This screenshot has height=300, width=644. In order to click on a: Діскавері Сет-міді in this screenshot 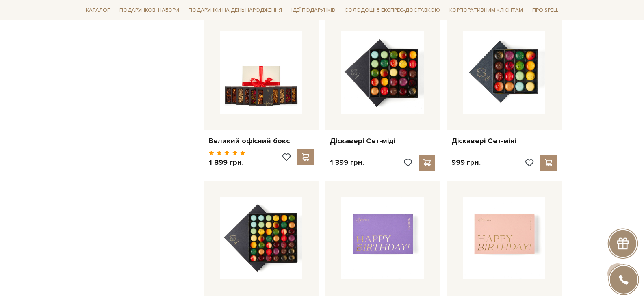, I will do `click(382, 141)`.